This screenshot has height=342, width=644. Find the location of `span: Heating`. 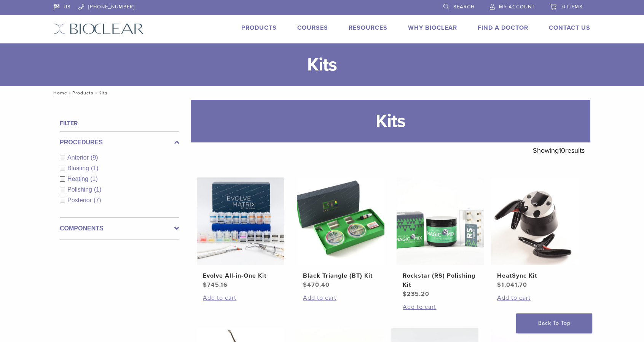

span: Heating is located at coordinates (79, 179).